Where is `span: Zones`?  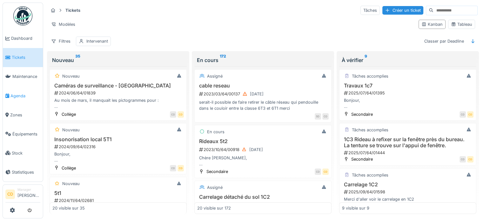
span: Zones is located at coordinates (25, 115).